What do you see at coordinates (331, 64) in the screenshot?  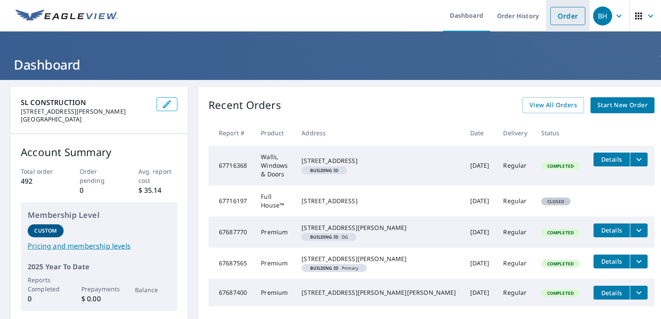 I see `h1: Dashboard` at bounding box center [331, 64].